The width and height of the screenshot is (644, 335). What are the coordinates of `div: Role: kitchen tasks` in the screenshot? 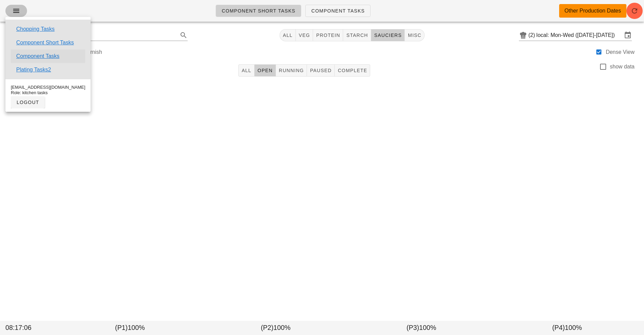 It's located at (48, 93).